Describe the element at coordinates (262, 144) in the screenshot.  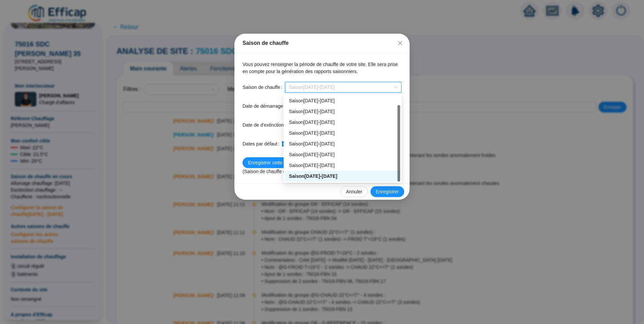
I see `label: Dates par défaut` at that location.